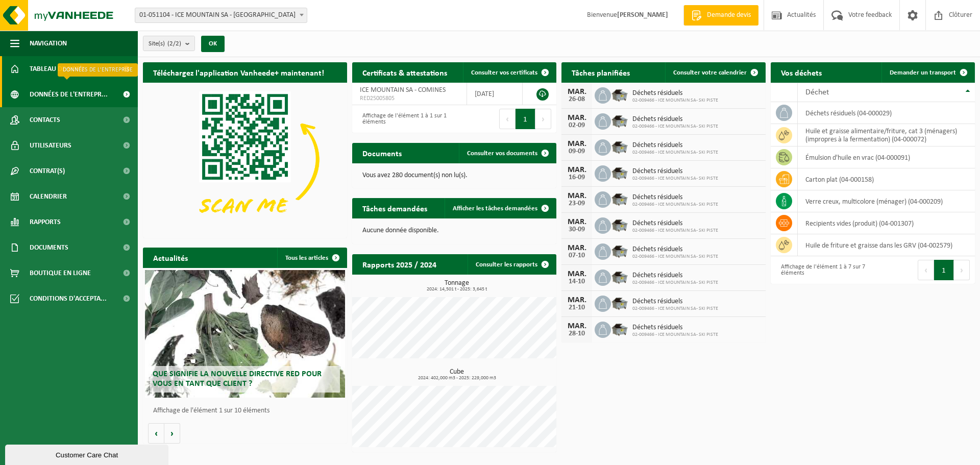 The width and height of the screenshot is (980, 465). I want to click on span: Que signifie la nouvelle directive RED pour vous en tant que client ?, so click(237, 379).